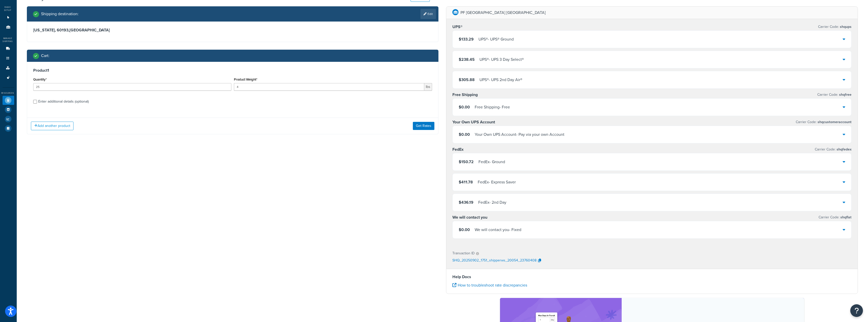  I want to click on h2: Shipping destination :, so click(60, 14).